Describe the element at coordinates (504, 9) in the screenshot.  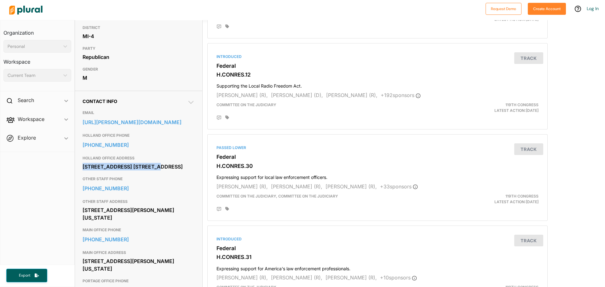
I see `button: Request Demo` at that location.